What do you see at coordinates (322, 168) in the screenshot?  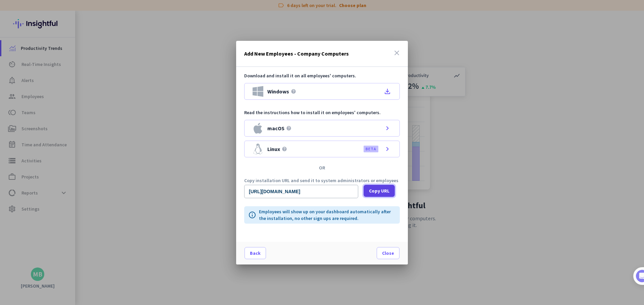 I see `div: OR` at bounding box center [322, 168].